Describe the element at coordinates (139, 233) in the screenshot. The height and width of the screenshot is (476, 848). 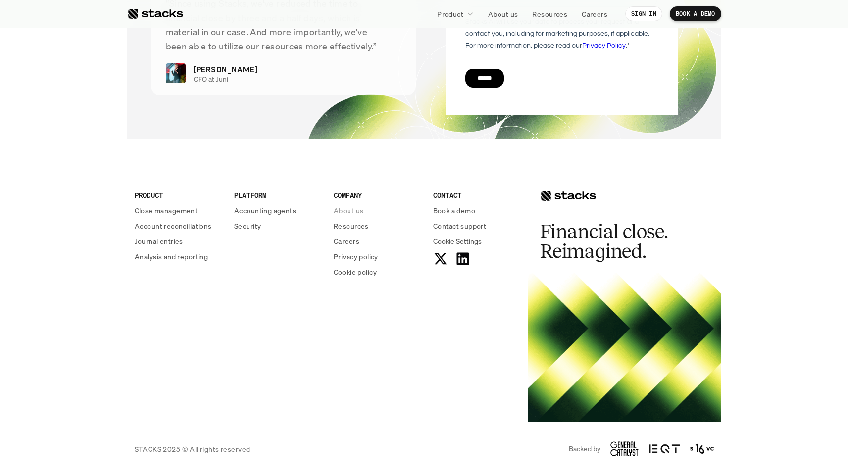
I see `a: Privacy Policy` at that location.